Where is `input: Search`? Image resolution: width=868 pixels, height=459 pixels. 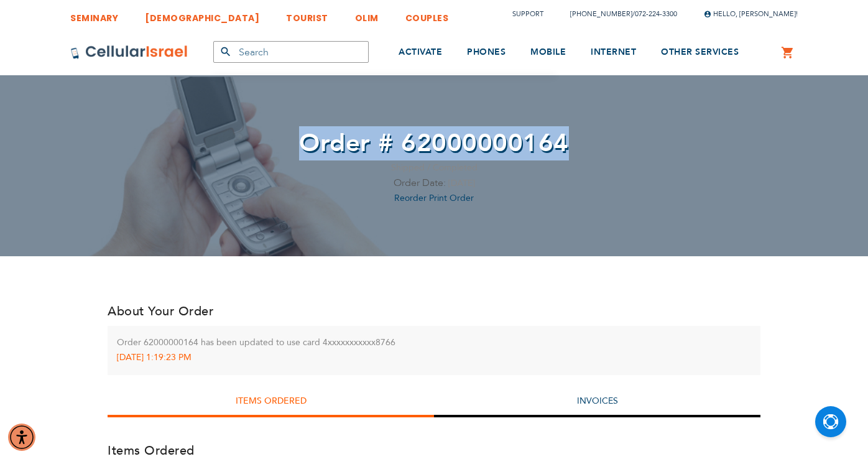 input: Search is located at coordinates (291, 52).